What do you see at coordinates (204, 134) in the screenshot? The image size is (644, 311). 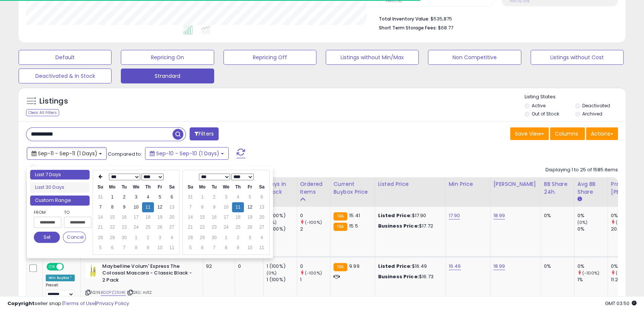 I see `button: Filters` at bounding box center [204, 134].